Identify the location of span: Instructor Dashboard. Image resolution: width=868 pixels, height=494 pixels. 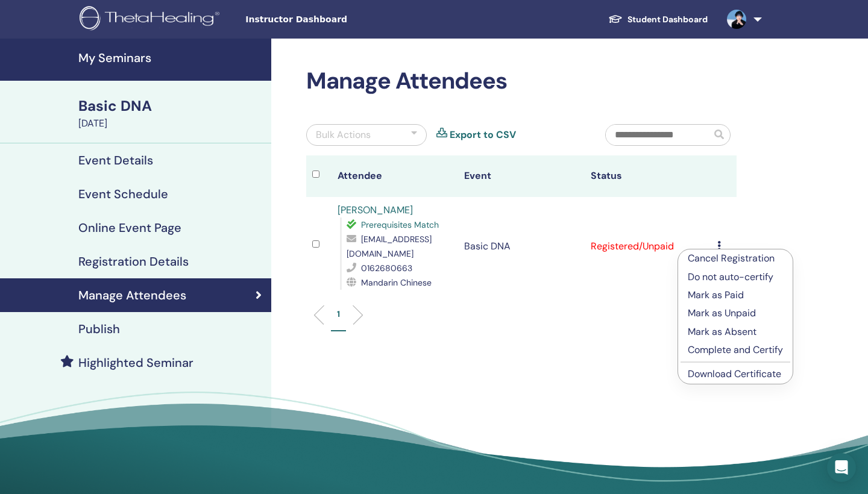
(336, 19).